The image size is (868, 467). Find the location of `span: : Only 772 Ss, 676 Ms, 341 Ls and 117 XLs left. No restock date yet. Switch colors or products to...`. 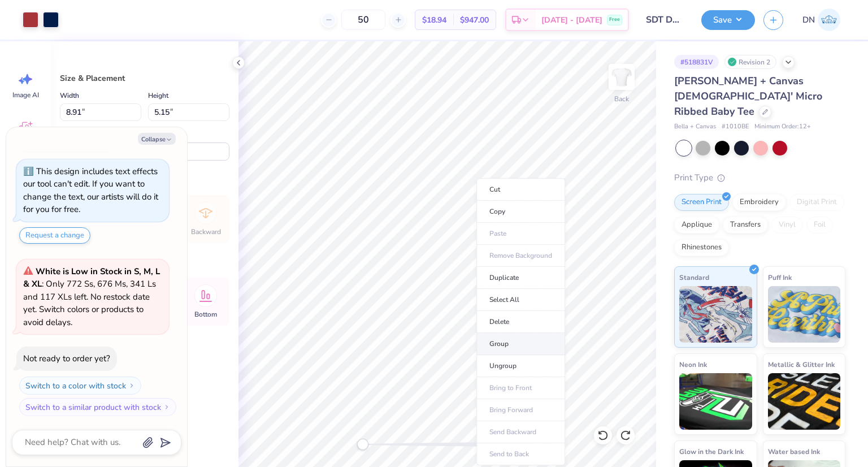

span: : Only 772 Ss, 676 Ms, 341 Ls and 117 XLs left. No restock date yet. Switch colors or products to... is located at coordinates (92, 297).